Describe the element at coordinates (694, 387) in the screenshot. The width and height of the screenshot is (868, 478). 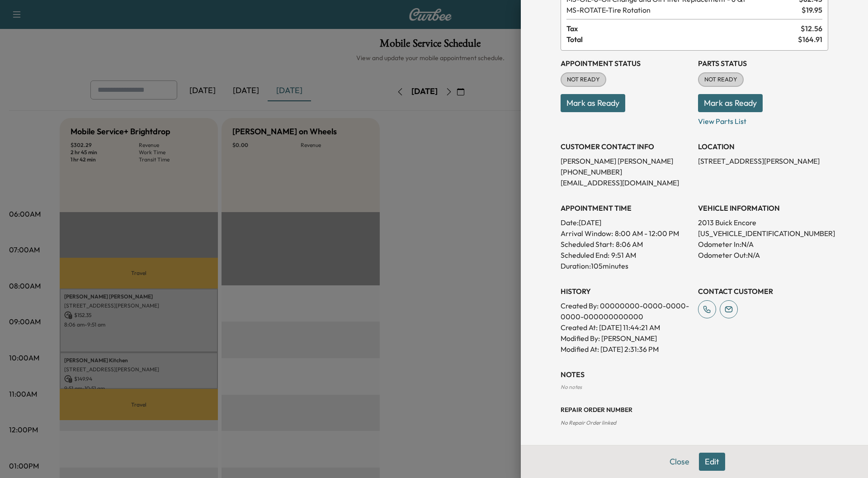
I see `div: No notes` at that location.